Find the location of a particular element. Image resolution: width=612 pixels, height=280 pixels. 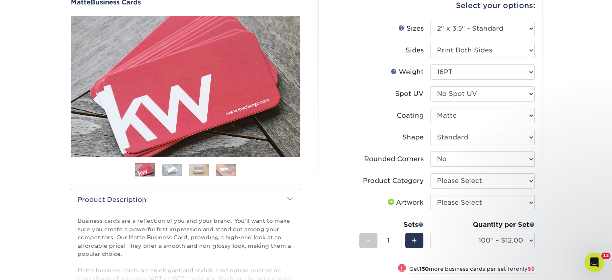

div: Rounded Corners is located at coordinates (394, 159).